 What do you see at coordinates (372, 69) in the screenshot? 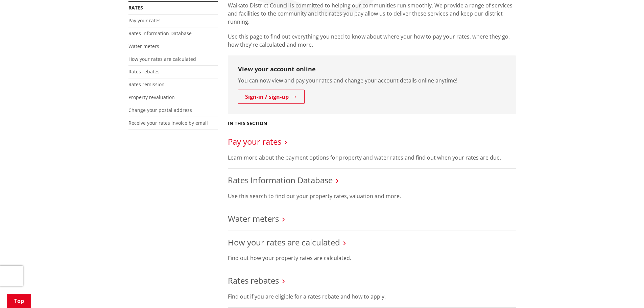
I see `h3: View your account online` at bounding box center [372, 69].